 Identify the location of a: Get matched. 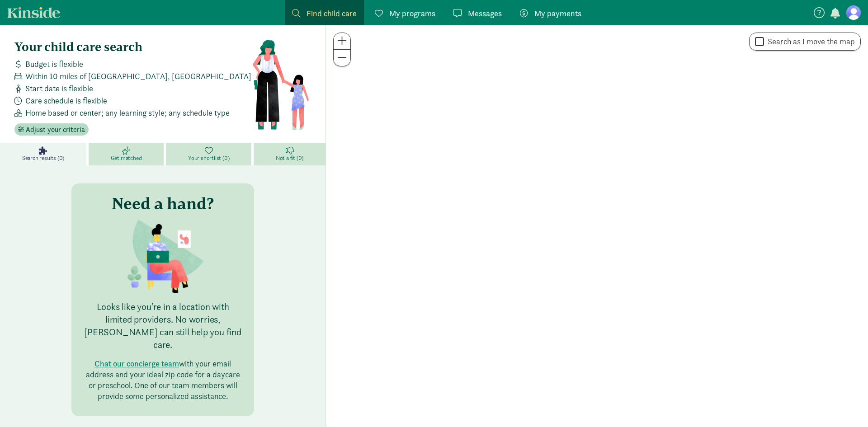
(127, 154).